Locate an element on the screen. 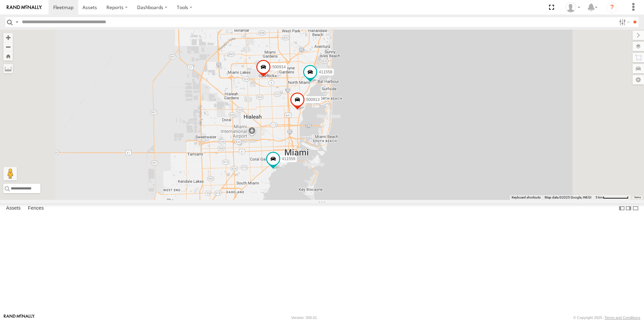 This screenshot has height=321, width=644. a: Terms (opens in new tab) is located at coordinates (637, 197).